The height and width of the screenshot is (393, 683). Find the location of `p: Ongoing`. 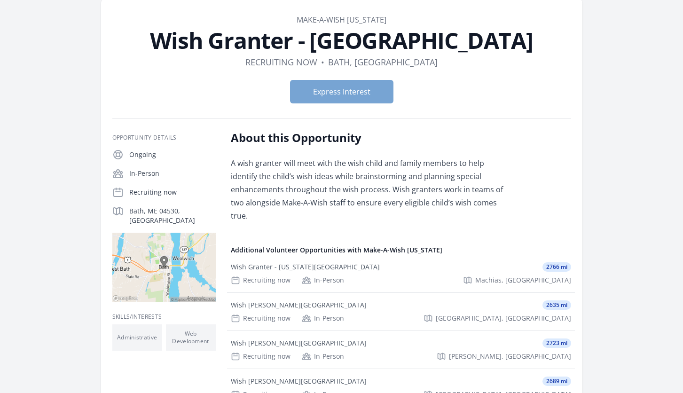

p: Ongoing is located at coordinates (173, 155).